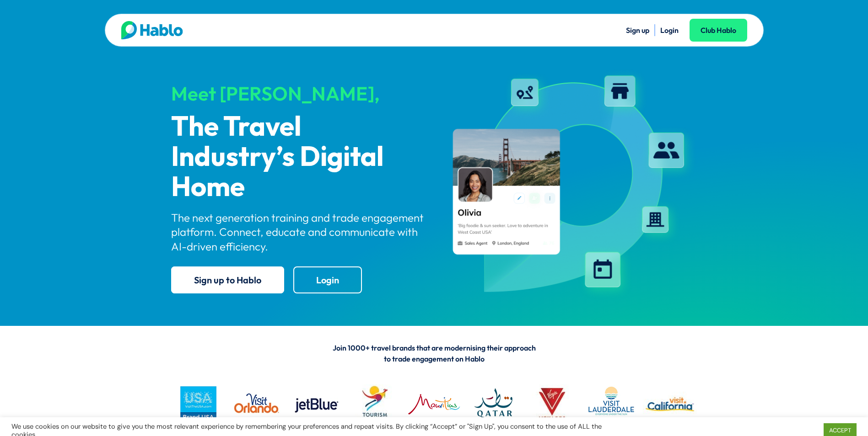 Image resolution: width=868 pixels, height=436 pixels. What do you see at coordinates (569, 184) in the screenshot?
I see `img: hablo-profile-image` at bounding box center [569, 184].